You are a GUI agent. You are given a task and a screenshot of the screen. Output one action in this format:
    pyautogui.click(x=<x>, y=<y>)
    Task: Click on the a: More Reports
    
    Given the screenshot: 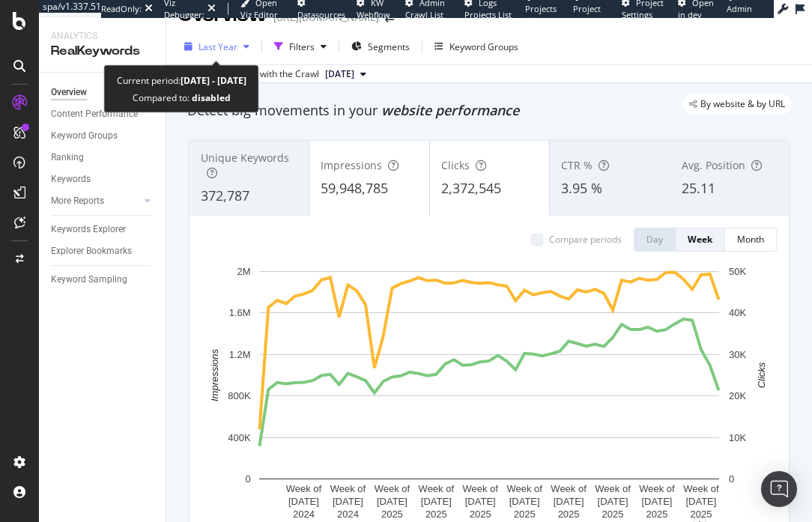 What is the action you would take?
    pyautogui.click(x=95, y=200)
    